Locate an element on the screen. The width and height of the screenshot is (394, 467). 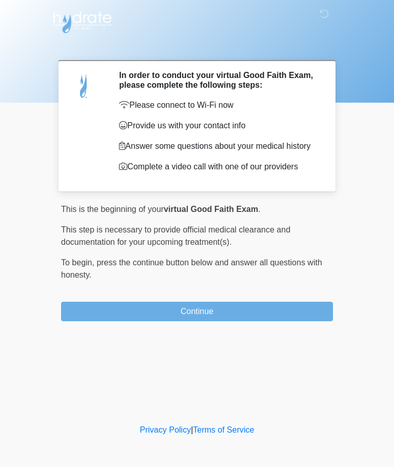
p: Complete a video call with one of our providers is located at coordinates (218, 167).